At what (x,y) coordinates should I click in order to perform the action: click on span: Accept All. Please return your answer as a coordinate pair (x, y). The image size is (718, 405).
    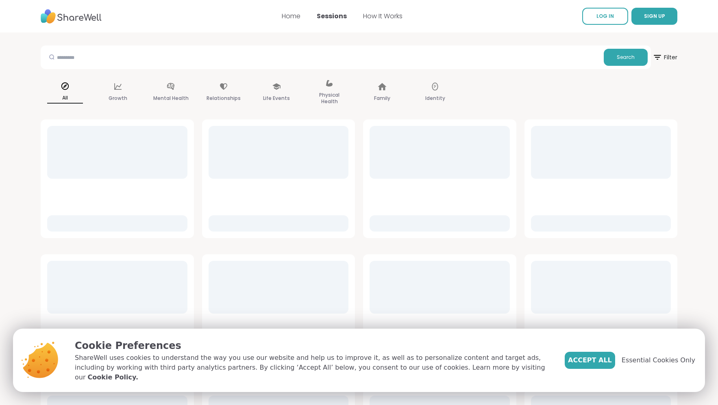
    Looking at the image, I should click on (590, 360).